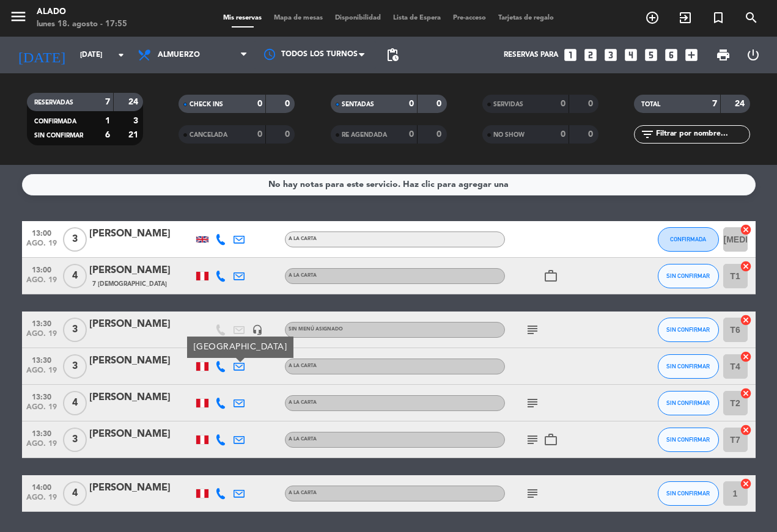  Describe the element at coordinates (570, 55) in the screenshot. I see `i: looks_one` at that location.